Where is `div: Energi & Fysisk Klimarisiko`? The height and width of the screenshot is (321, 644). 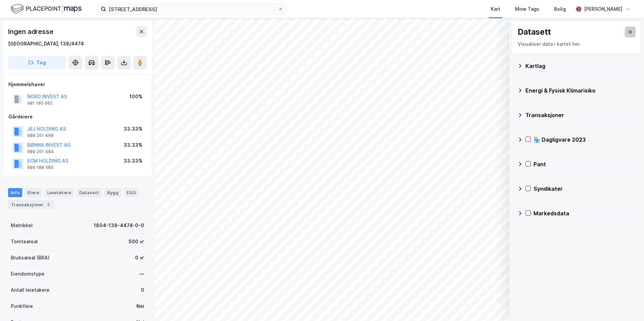
div: Energi & Fysisk Klimarisiko is located at coordinates (581, 91).